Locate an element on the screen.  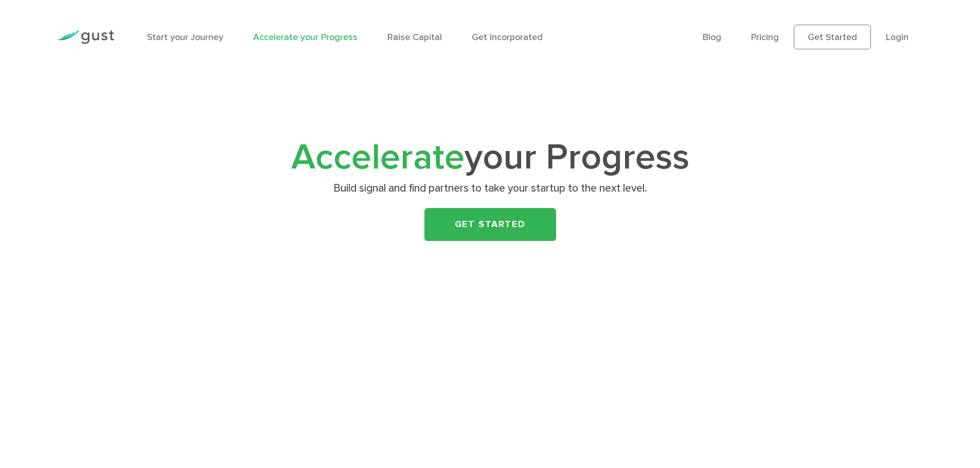
p: Build signal and find partners to take your startup to the next level. is located at coordinates (490, 188).